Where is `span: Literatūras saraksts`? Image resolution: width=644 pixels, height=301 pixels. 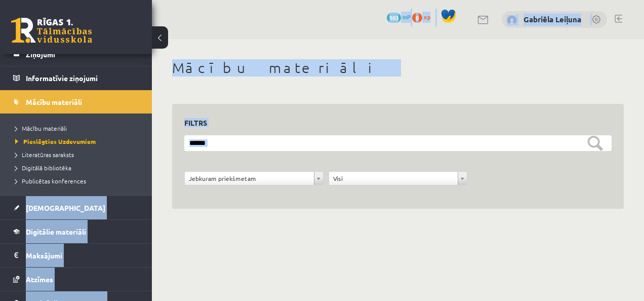
span: Literatūras saraksts is located at coordinates (45, 154).